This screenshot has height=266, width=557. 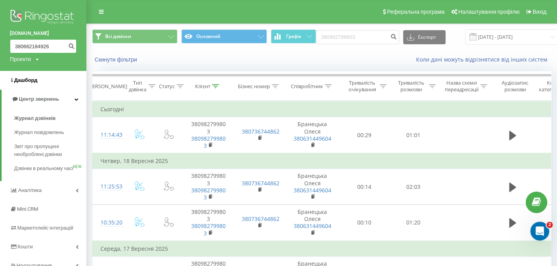 What do you see at coordinates (483, 59) in the screenshot?
I see `a: Коли дані можуть відрізнятися вiд інших систем` at bounding box center [483, 59].